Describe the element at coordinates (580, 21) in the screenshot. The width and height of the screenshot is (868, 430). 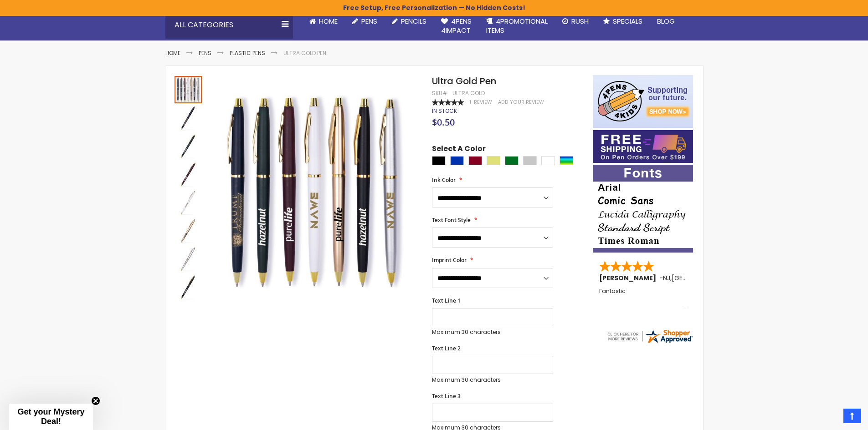
I see `span: Rush` at that location.